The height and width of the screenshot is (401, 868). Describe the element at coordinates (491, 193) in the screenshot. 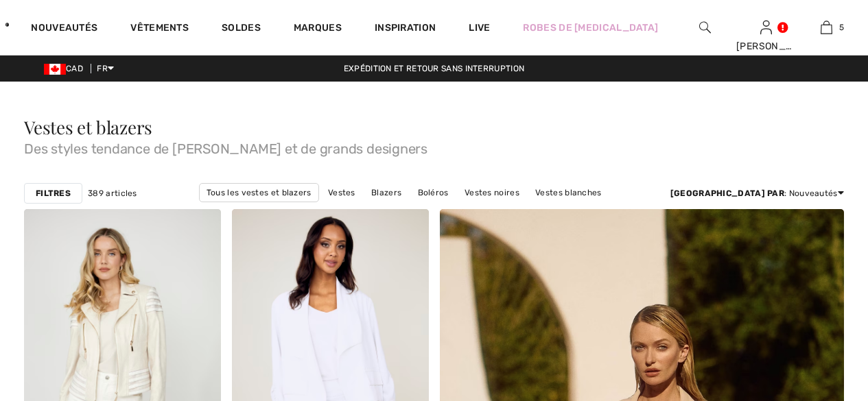

I see `a: Vestes noires` at that location.